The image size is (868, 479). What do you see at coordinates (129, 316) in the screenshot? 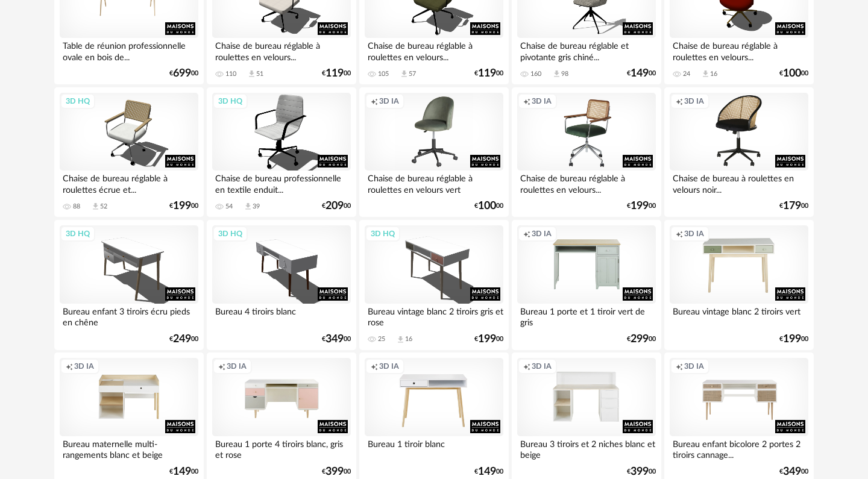
I see `div: Bureau enfant 3 tiroirs écru pieds en chêne` at bounding box center [129, 316].